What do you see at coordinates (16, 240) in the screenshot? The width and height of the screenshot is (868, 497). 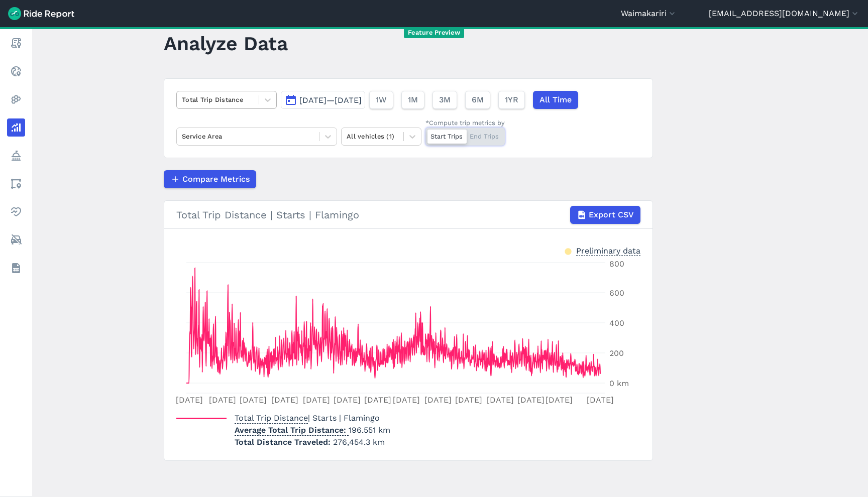 I see `a: ModeShift` at bounding box center [16, 240].